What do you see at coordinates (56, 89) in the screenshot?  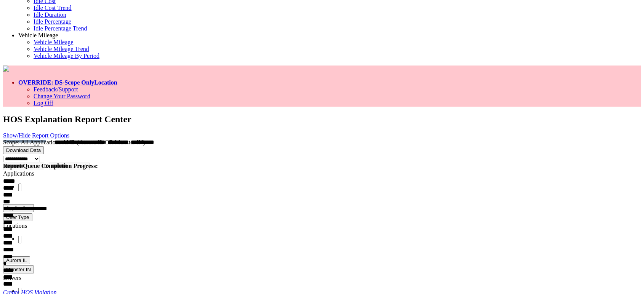 I see `a: Feedback/Support` at bounding box center [56, 89].